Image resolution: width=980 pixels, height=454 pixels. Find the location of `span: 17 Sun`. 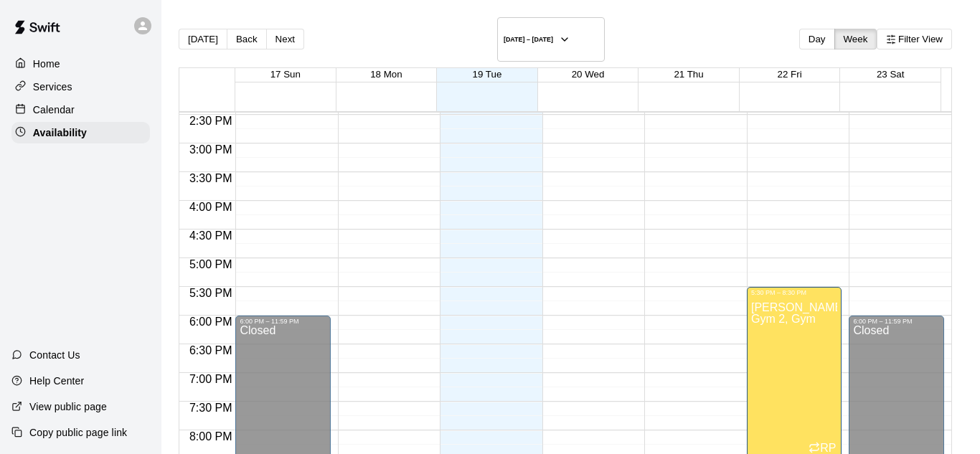

span: 17 Sun is located at coordinates (286, 74).